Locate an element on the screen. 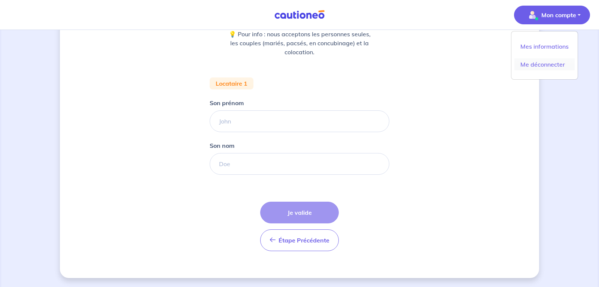 The height and width of the screenshot is (287, 599). img: illu_account_valid_menu.svg is located at coordinates (532, 15).